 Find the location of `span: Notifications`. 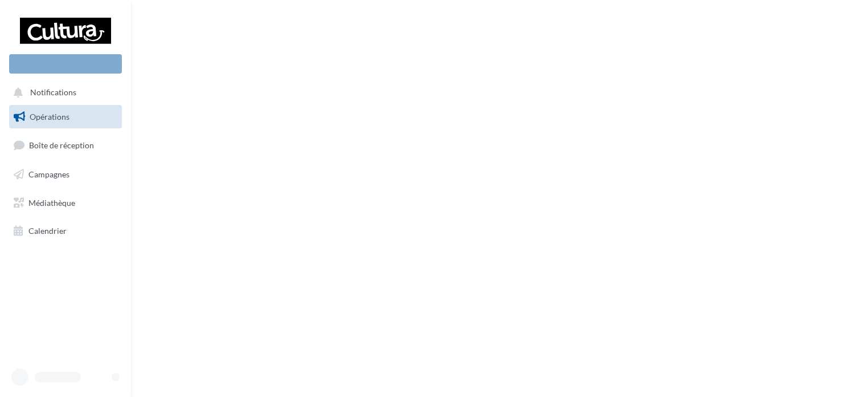

span: Notifications is located at coordinates (53, 92).